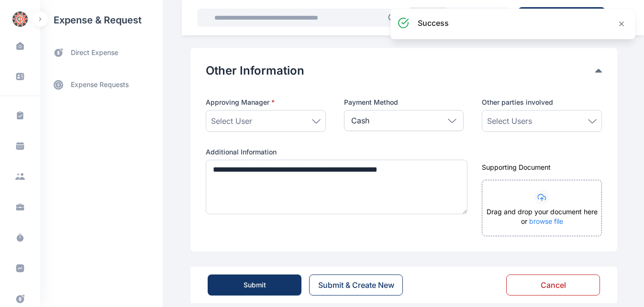 This screenshot has width=644, height=307. I want to click on span: Select Users, so click(510, 121).